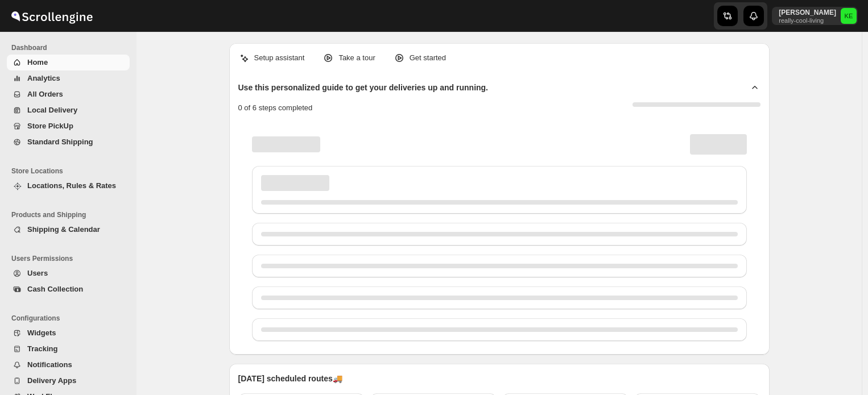 This screenshot has width=868, height=395. I want to click on span: Store PickUp, so click(50, 126).